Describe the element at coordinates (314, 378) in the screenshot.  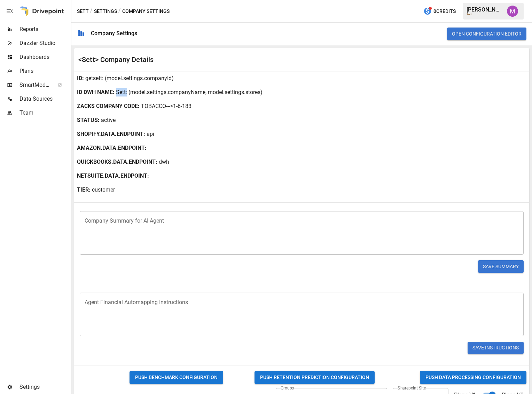
I see `button: PUSH RETENTION PREDICTION CONFIGURATION` at that location.